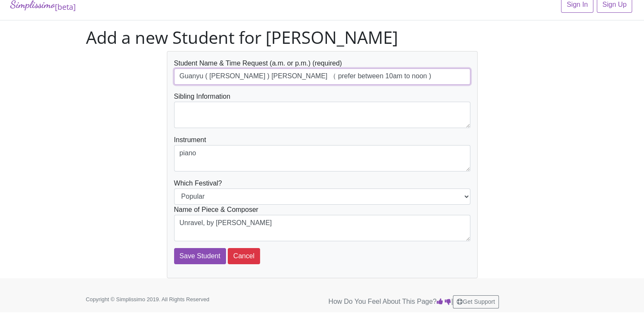 The width and height of the screenshot is (644, 314). I want to click on div: Name of Piece & Composer, so click(322, 223).